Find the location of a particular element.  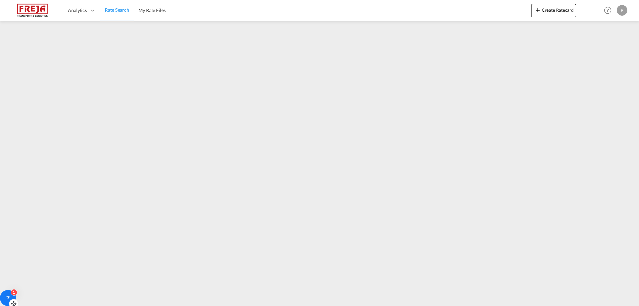

md-icon: icon-plus 400-fg is located at coordinates (538, 10).